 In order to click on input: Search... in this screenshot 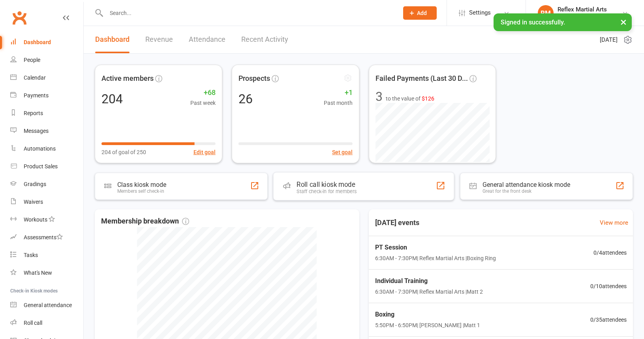, I will do `click(248, 13)`.